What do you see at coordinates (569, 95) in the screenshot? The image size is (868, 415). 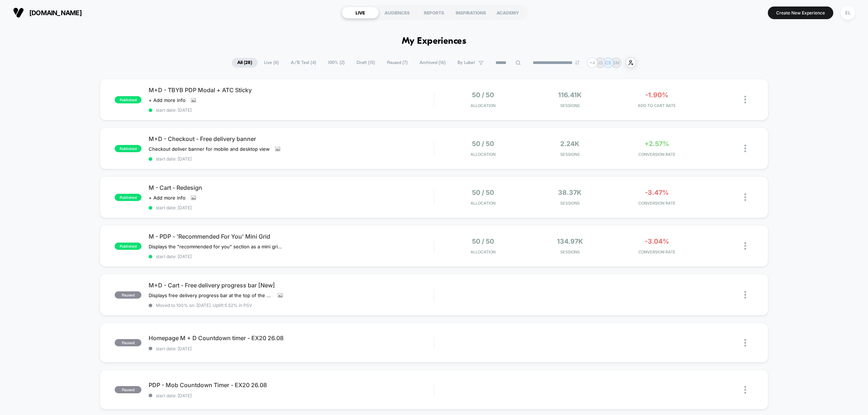 I see `span: 116.41k` at bounding box center [569, 95].